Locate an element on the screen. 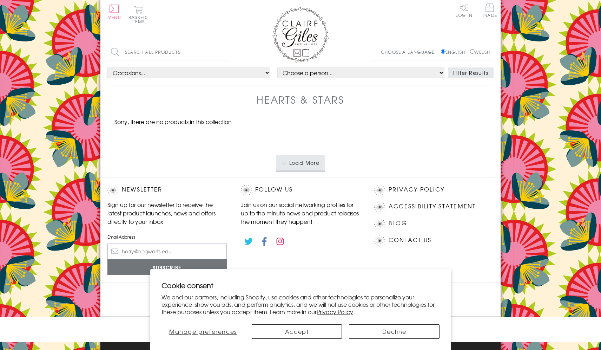 Image resolution: width=601 pixels, height=350 pixels. a: Trade is located at coordinates (490, 11).